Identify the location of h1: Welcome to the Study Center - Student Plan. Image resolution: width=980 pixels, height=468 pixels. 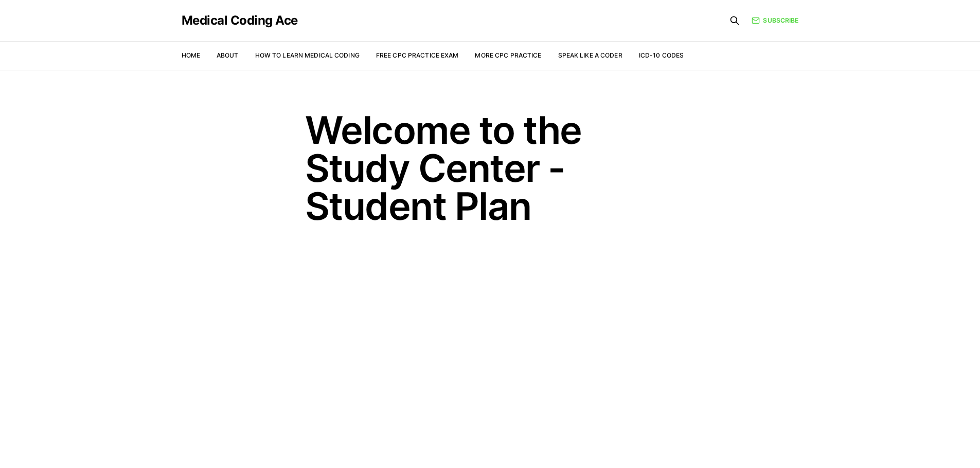
(490, 168).